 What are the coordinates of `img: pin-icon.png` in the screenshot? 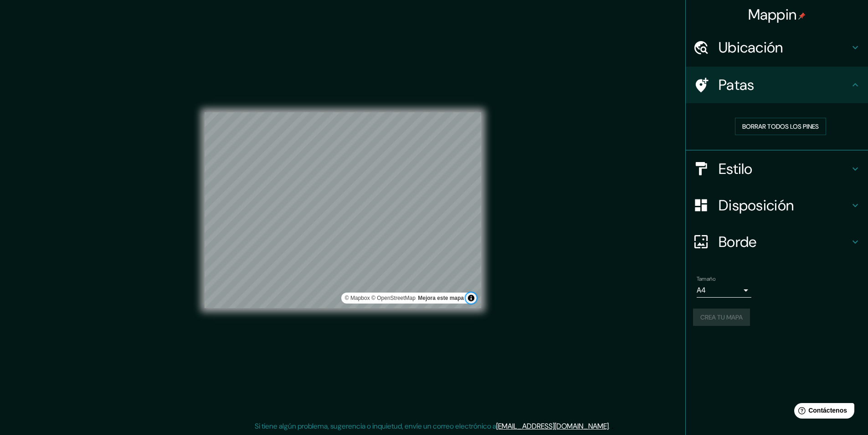 It's located at (802, 16).